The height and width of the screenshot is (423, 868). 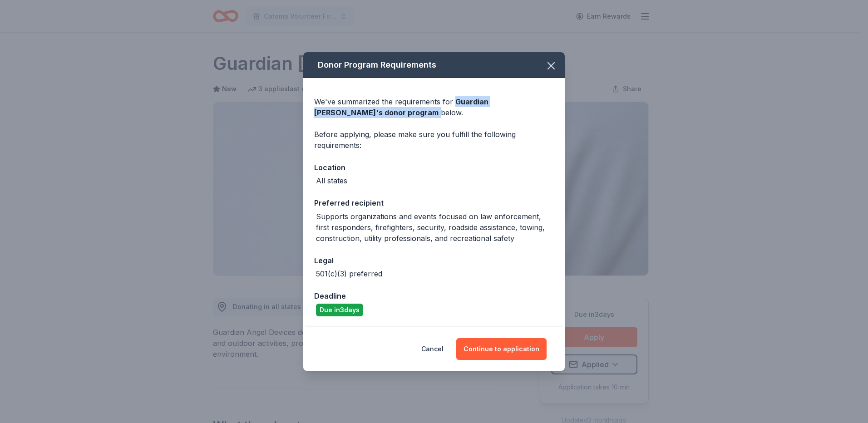 I want to click on div: Legal, so click(x=434, y=260).